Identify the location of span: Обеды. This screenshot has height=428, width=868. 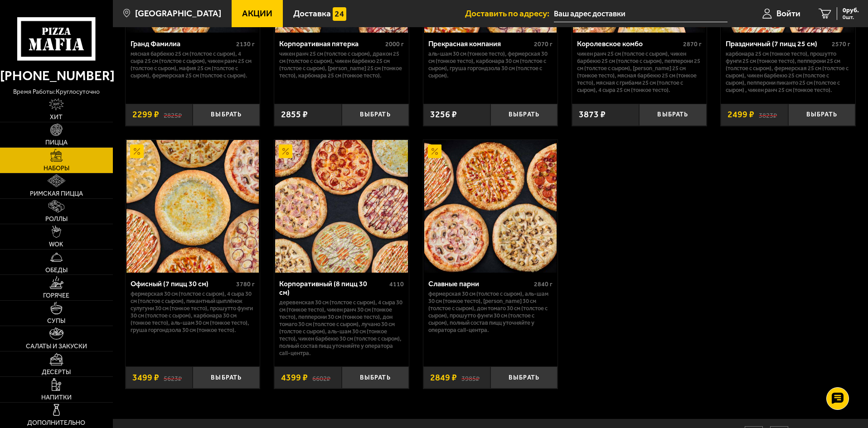
(56, 270).